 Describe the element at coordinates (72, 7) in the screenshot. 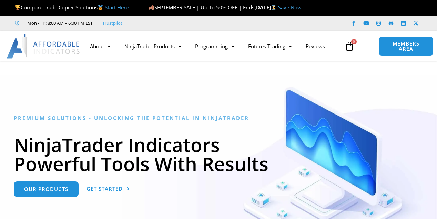

I see `span: Compare Trade Copier Solutions` at that location.